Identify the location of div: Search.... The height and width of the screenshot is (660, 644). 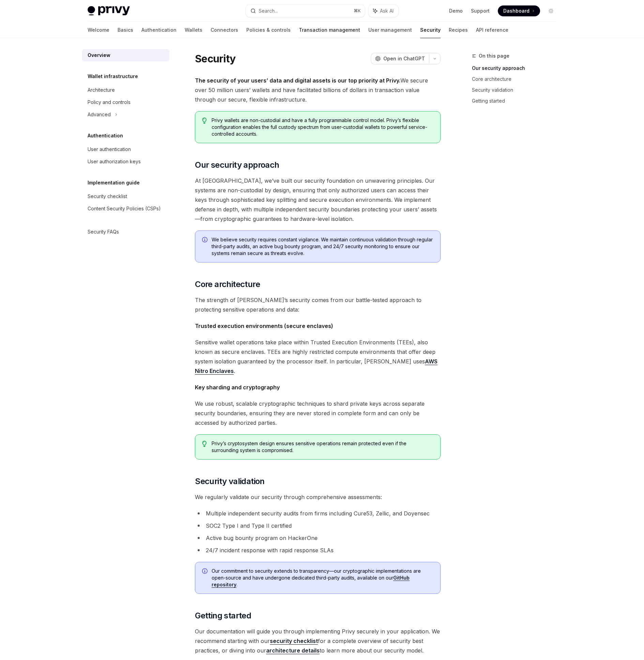
(268, 11).